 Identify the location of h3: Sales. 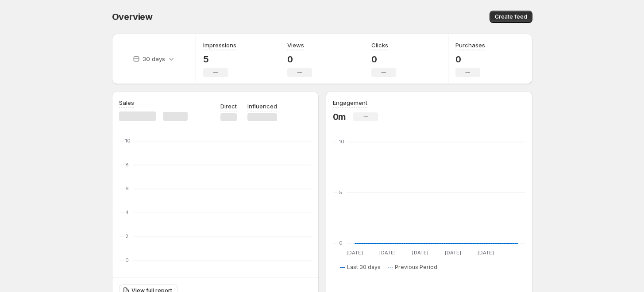
(127, 103).